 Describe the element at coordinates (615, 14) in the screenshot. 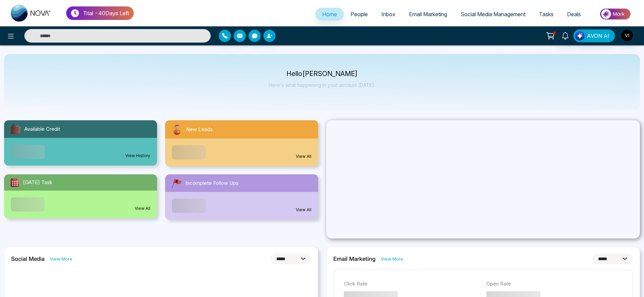

I see `img: Market-place.gif` at that location.